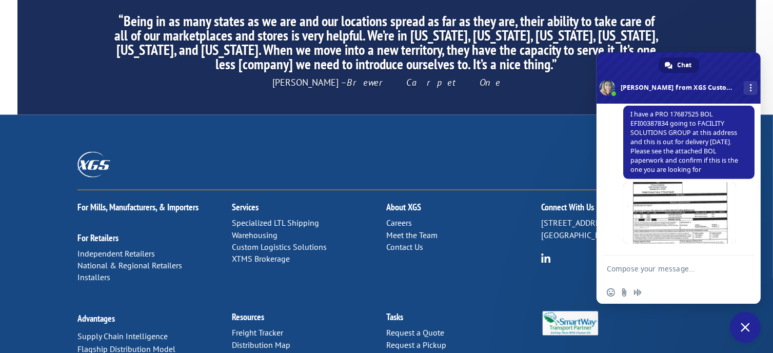 This screenshot has height=353, width=773. What do you see at coordinates (245, 207) in the screenshot?
I see `a: Services` at bounding box center [245, 207].